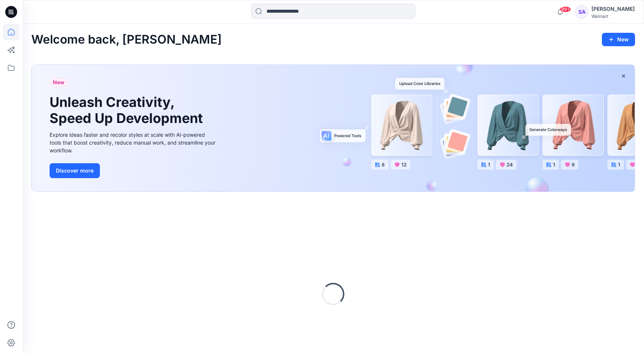  What do you see at coordinates (128, 110) in the screenshot?
I see `h1: Unleash Creativity, Speed Up Development` at bounding box center [128, 110].